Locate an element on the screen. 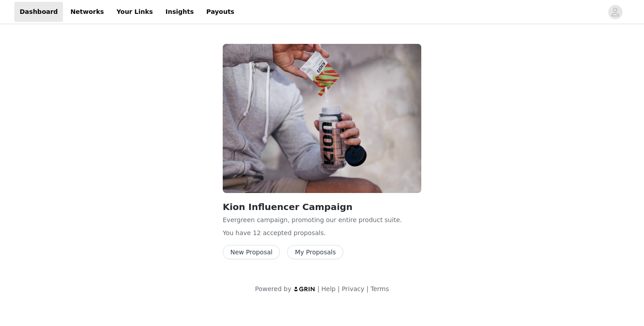 The image size is (644, 326). p: Evergreen campaign, promoting our entire product suite. is located at coordinates (322, 220).